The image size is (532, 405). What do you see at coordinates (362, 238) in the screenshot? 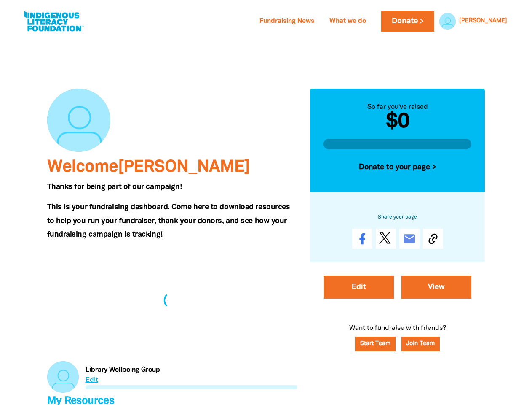
I see `a: Share` at bounding box center [362, 238].